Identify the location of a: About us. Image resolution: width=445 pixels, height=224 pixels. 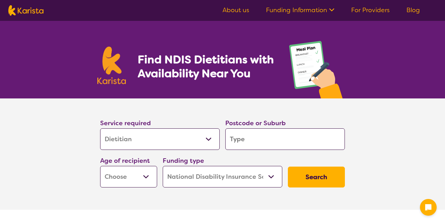
(236, 10).